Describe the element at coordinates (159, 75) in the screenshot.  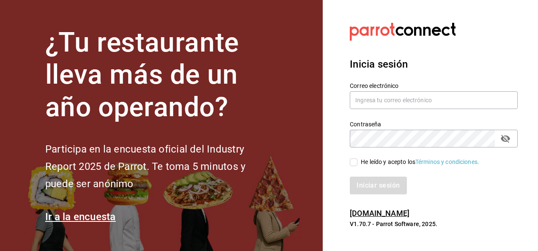
I see `h1: ¿Tu restaurante lleva más de un año operando?` at that location.